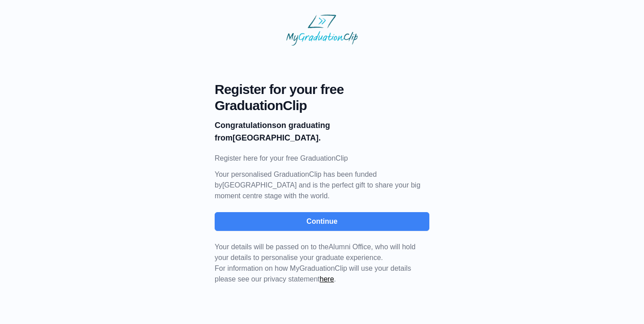 The width and height of the screenshot is (644, 324). Describe the element at coordinates (315, 263) in the screenshot. I see `span: For information on how MyGraduationClip will use your details please see our privacy statement .` at that location.